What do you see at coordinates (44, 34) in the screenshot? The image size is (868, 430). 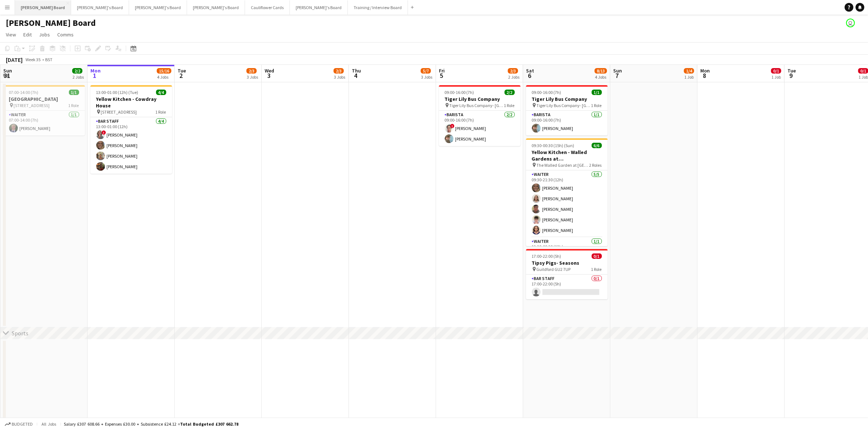 I see `span: Jobs` at bounding box center [44, 34].